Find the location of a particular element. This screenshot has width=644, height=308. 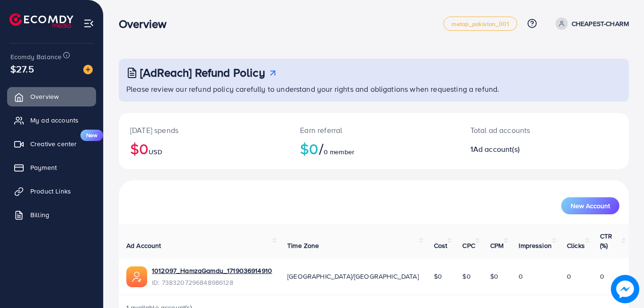

a: Payment is located at coordinates (52, 168).